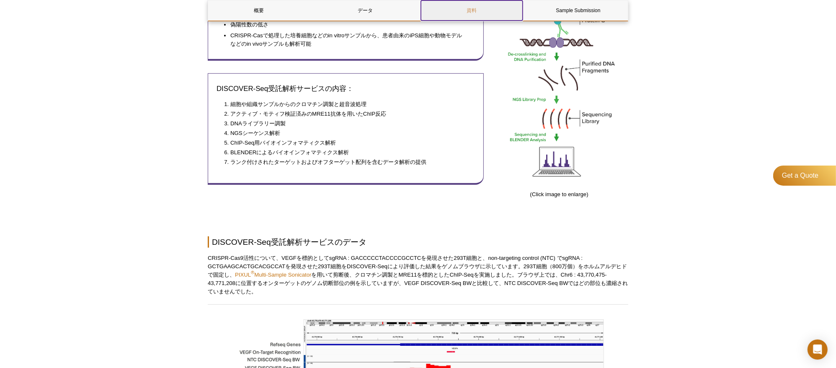 The image size is (836, 368). What do you see at coordinates (349, 143) in the screenshot?
I see `li: ChIP-Seq用バイオインフォマティクス解析` at bounding box center [349, 143].